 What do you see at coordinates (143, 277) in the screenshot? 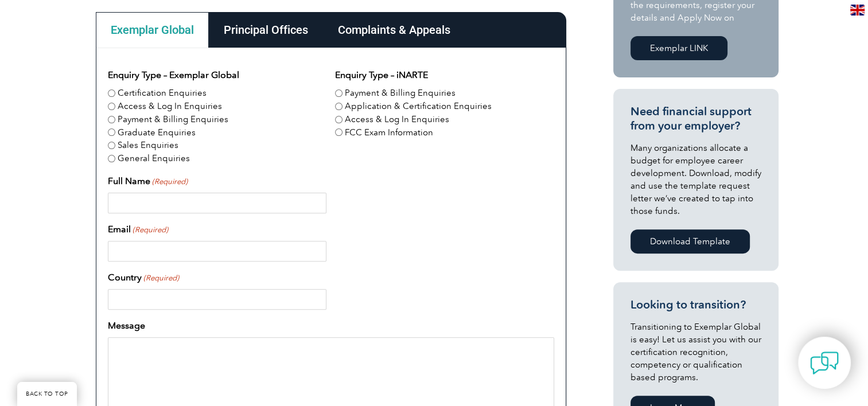
I see `label: Country` at bounding box center [143, 277].